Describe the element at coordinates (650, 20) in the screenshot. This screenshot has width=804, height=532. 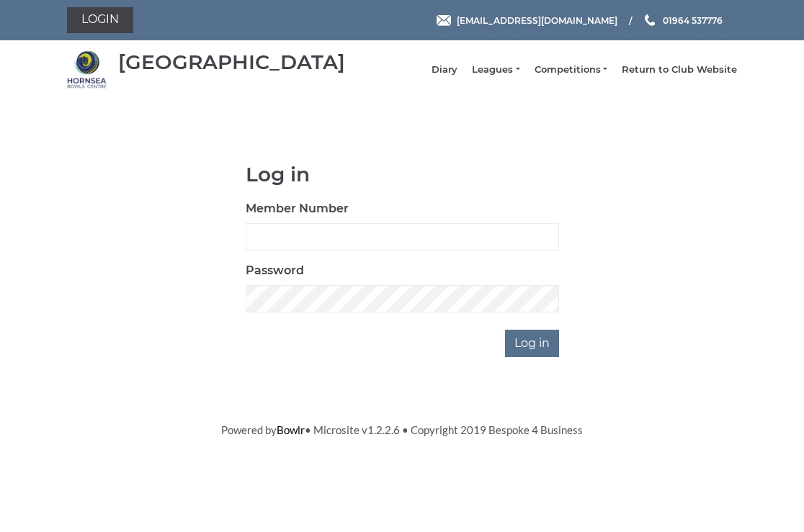
I see `img: Phone us` at that location.